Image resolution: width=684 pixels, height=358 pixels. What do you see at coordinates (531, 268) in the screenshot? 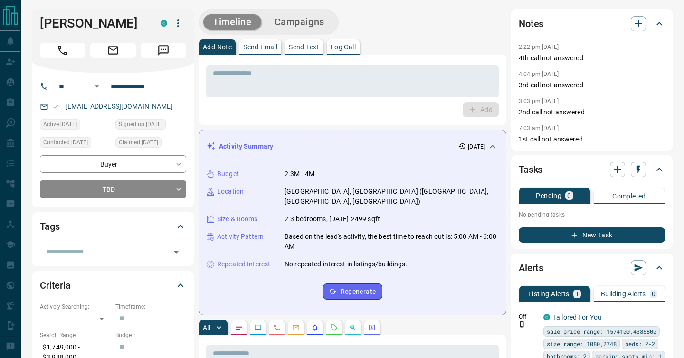
I see `h2: Alerts` at bounding box center [531, 268].